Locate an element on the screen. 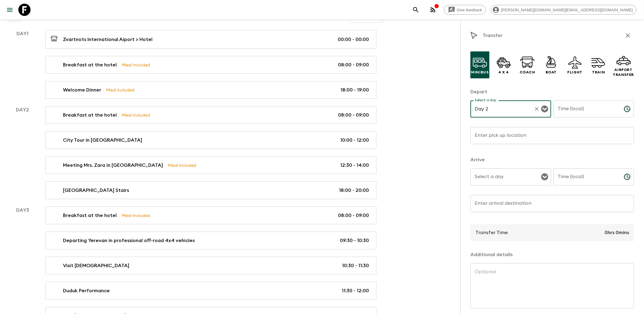 This screenshot has height=314, width=644. a: Give feedback is located at coordinates (465, 10).